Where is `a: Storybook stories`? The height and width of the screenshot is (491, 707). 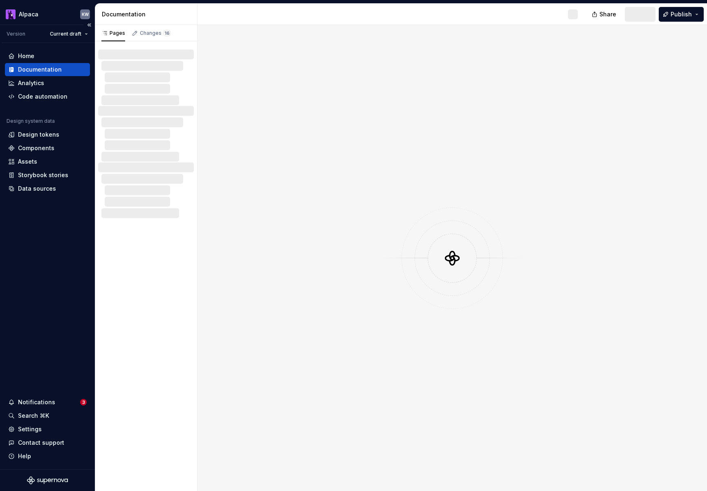 a: Storybook stories is located at coordinates (47, 175).